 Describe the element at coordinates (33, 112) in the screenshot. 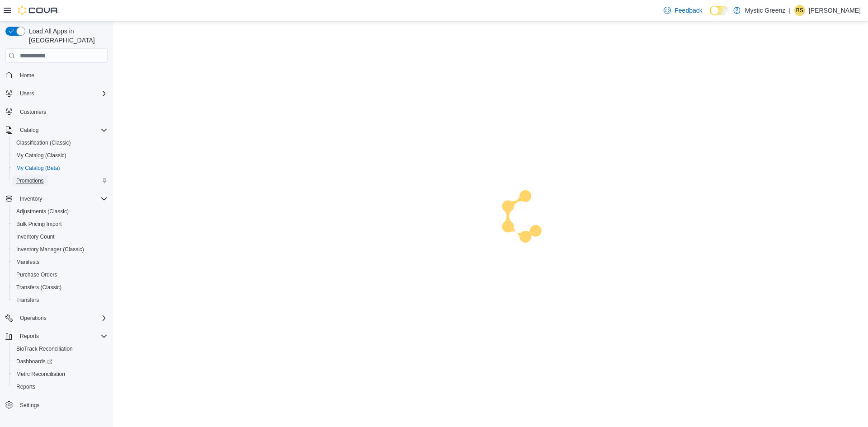

I see `a: Customers` at that location.